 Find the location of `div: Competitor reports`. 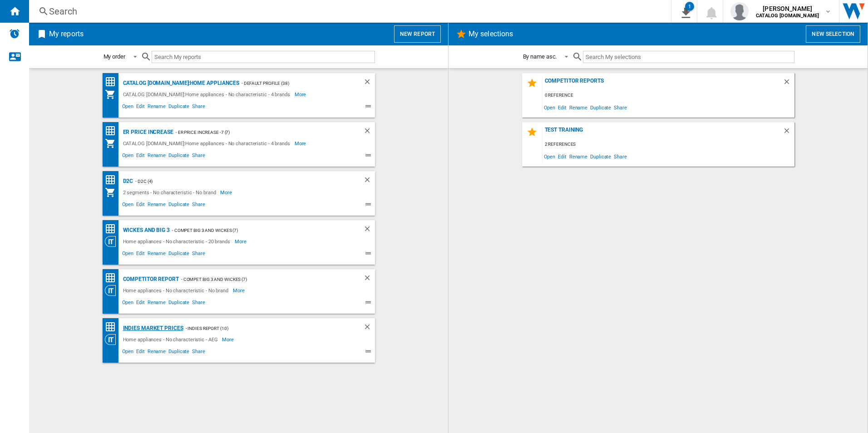

div: Competitor reports is located at coordinates (662, 83).